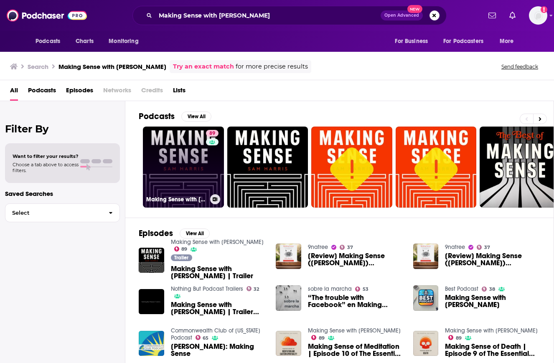 This screenshot has height=363, width=554. What do you see at coordinates (288, 298) in the screenshot?
I see `img: “The trouble with Facebook” en Making Sense (Sam Harris)` at bounding box center [288, 298].